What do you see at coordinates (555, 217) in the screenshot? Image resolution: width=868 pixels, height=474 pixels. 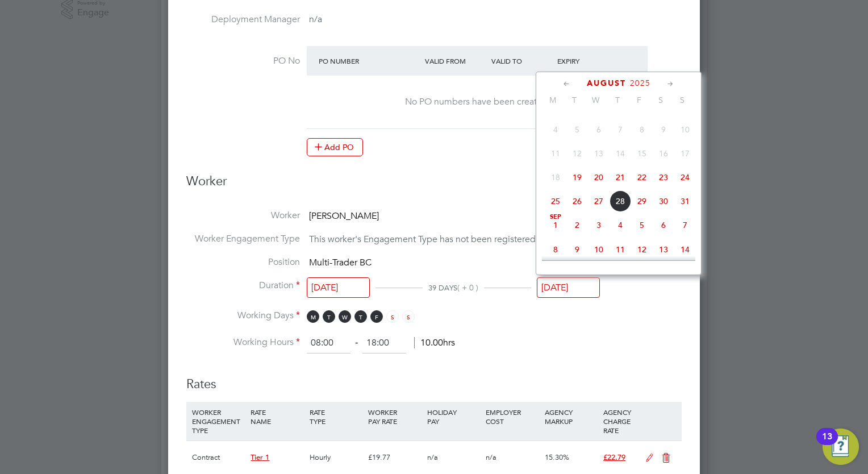 I see `span: Sep` at bounding box center [555, 217].